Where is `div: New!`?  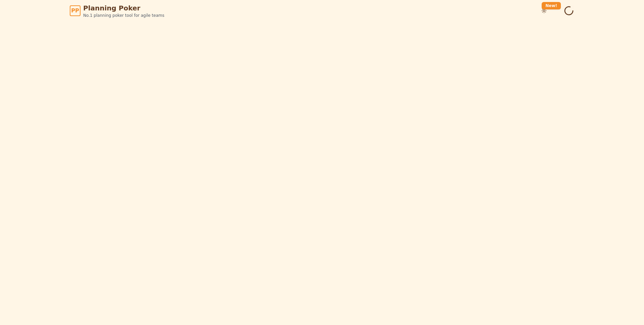 div: New! is located at coordinates (551, 6).